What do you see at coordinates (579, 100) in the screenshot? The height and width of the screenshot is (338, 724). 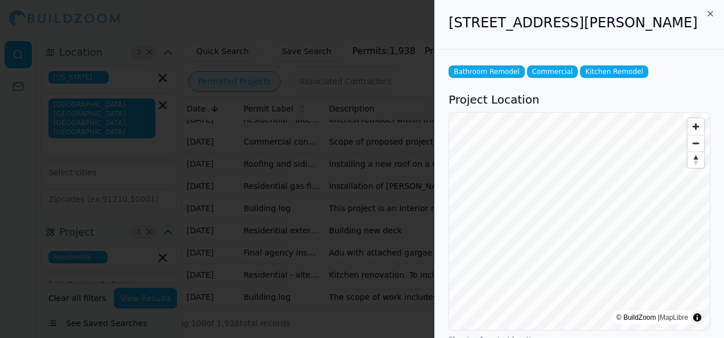 I see `h3: Project Location` at bounding box center [579, 100].